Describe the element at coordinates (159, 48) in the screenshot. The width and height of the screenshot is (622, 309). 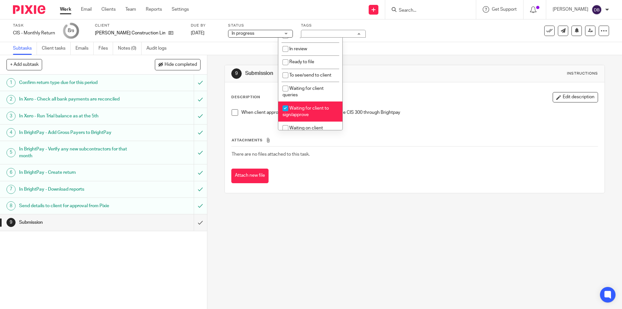
I see `a: Audit logs` at that location.